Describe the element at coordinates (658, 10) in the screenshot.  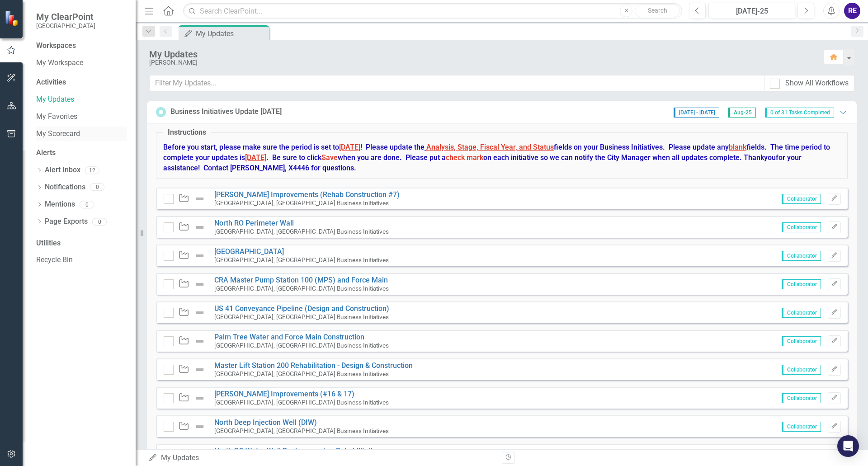
I see `span: Search` at that location.